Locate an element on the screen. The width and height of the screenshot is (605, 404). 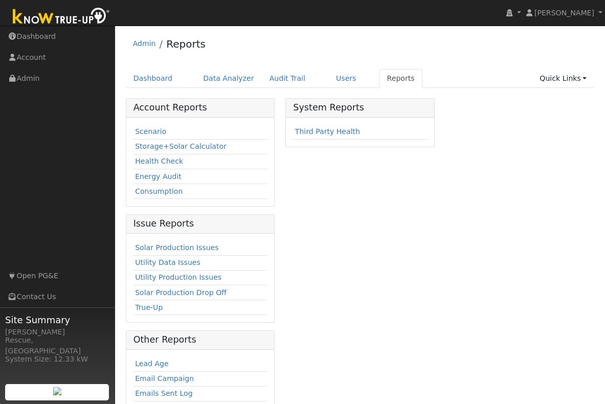
a: Solar Production Drop Off is located at coordinates (181, 292).